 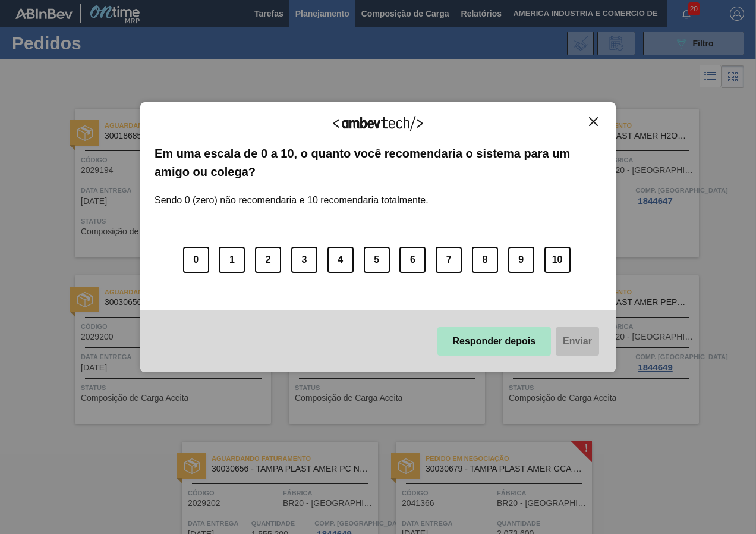 I want to click on img: Close, so click(x=594, y=122).